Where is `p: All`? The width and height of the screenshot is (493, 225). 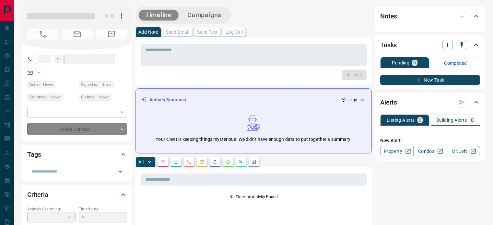 p: All is located at coordinates (141, 162).